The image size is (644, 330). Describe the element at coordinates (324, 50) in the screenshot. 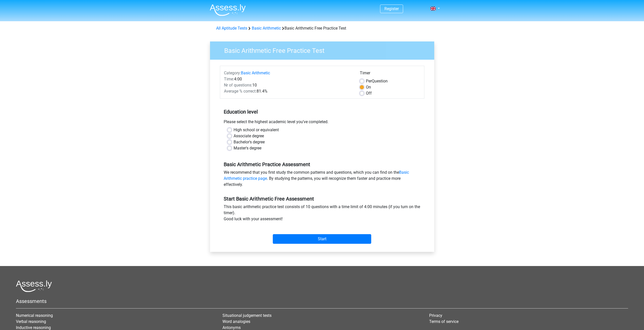

I see `h3: Basic Arithmetic Free Practice Test` at that location.